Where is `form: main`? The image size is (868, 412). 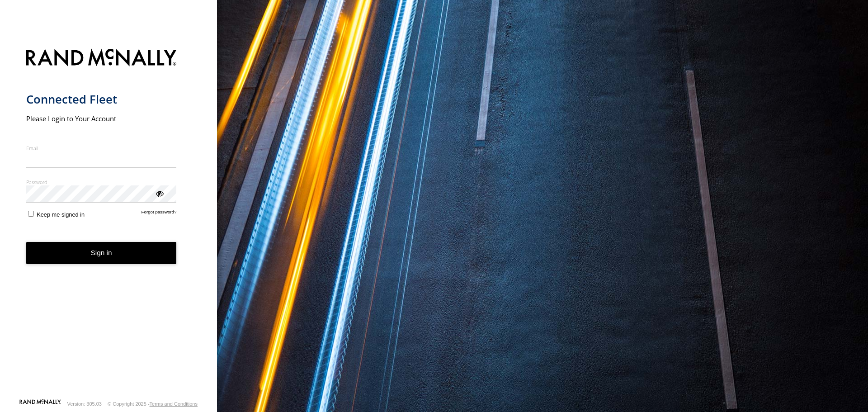 form: main is located at coordinates (109, 221).